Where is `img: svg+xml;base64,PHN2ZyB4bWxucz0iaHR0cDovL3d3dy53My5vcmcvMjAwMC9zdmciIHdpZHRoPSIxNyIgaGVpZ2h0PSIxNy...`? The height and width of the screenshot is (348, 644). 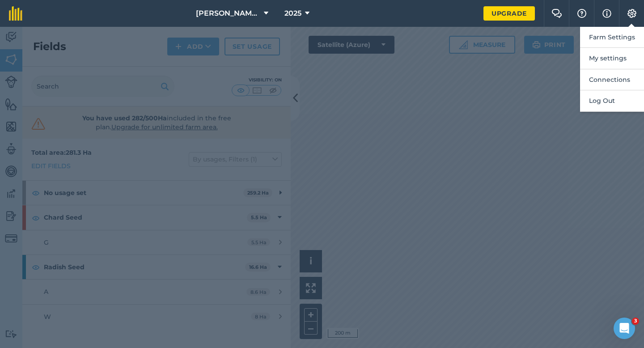
img: svg+xml;base64,PHN2ZyB4bWxucz0iaHR0cDovL3d3dy53My5vcmcvMjAwMC9zdmciIHdpZHRoPSIxNyIgaGVpZ2h0PSIxNy... is located at coordinates (606, 14).